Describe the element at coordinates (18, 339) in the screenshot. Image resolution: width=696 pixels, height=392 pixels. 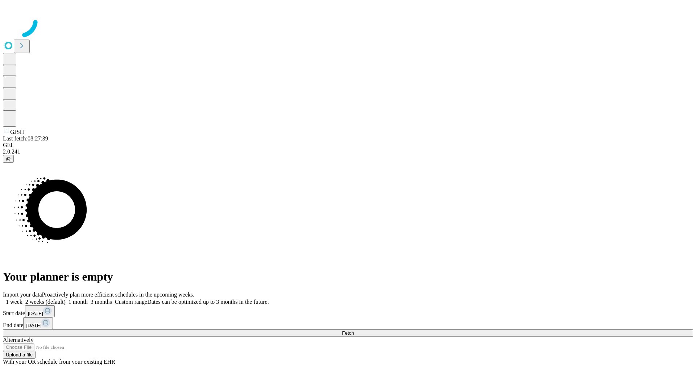
I see `span: Alternatively` at that location.